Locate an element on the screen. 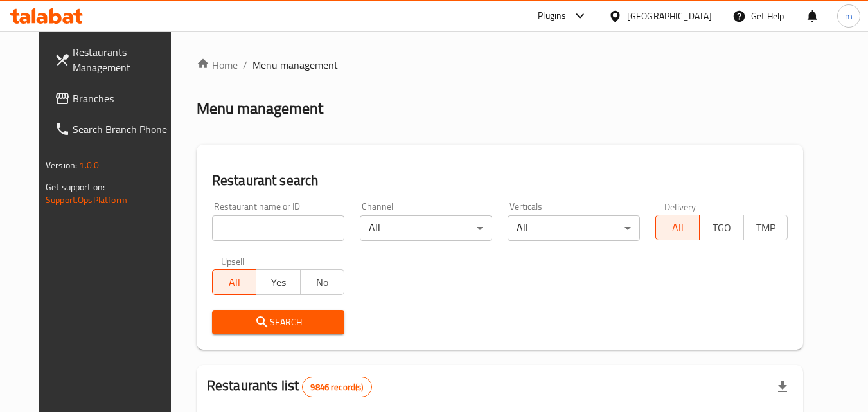  button: No is located at coordinates (322, 282).